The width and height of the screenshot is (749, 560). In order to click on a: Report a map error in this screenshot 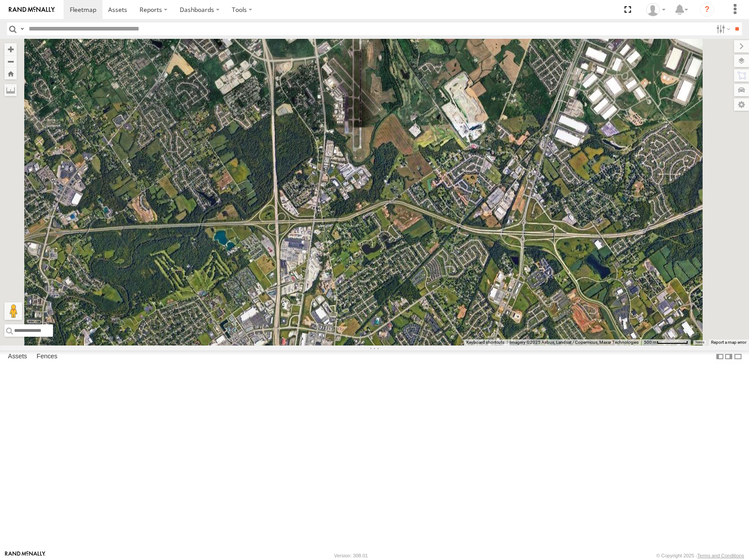, I will do `click(729, 342)`.